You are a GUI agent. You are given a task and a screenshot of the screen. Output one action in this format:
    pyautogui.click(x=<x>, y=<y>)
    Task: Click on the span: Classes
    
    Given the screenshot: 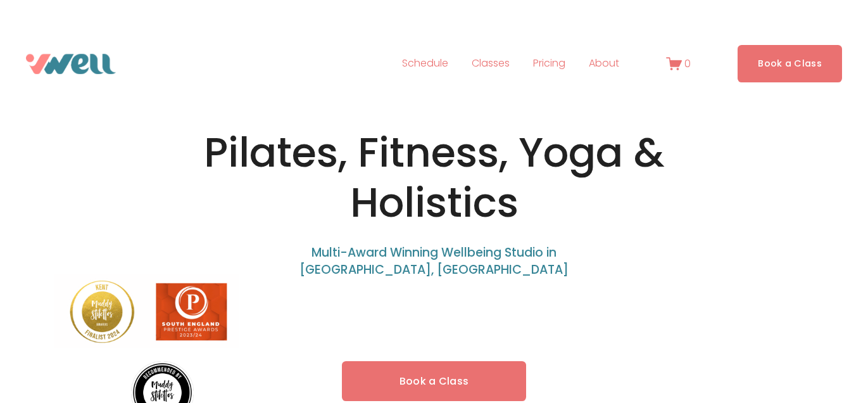 What is the action you would take?
    pyautogui.click(x=491, y=64)
    